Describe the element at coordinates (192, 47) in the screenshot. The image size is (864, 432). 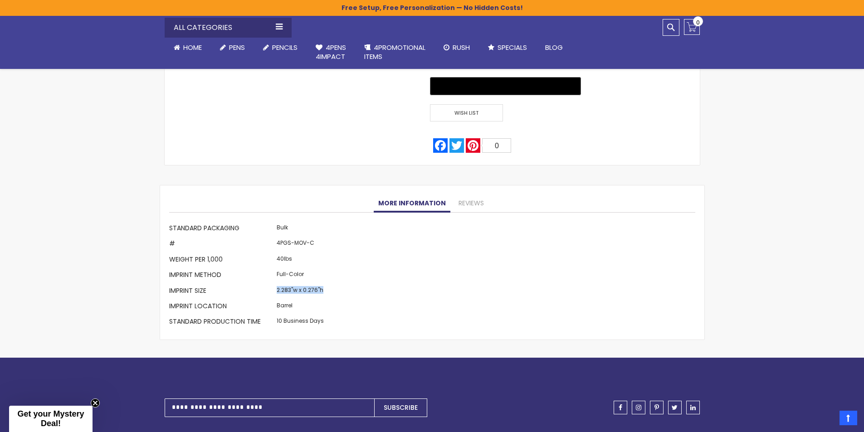
I see `span: Home` at that location.